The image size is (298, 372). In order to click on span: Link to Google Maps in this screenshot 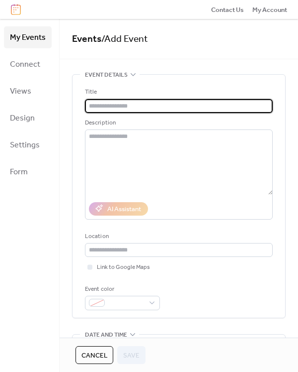, I will do `click(123, 267)`.